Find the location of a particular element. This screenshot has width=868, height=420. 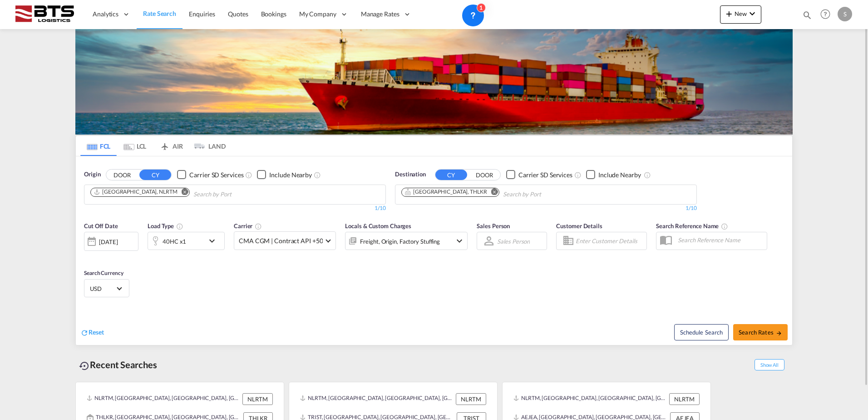

span: Load Type is located at coordinates (165, 226).